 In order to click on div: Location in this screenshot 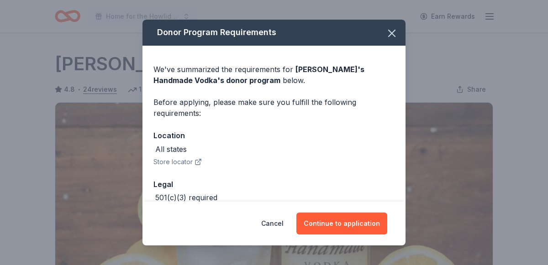, I will do `click(274, 136)`.